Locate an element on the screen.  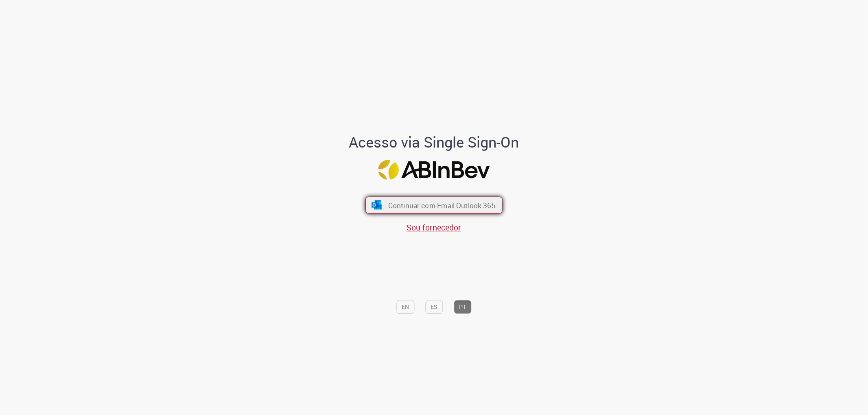
img: Logo ABInBev is located at coordinates (434, 170).